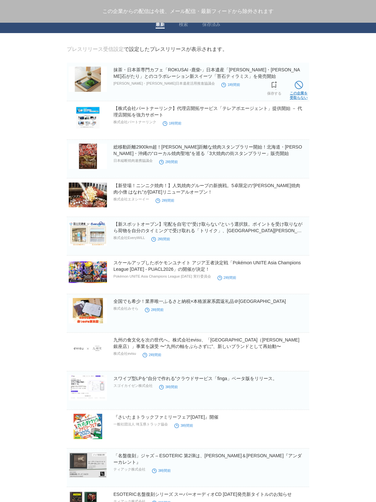  I want to click on p: 株式会社みそら, so click(126, 308).